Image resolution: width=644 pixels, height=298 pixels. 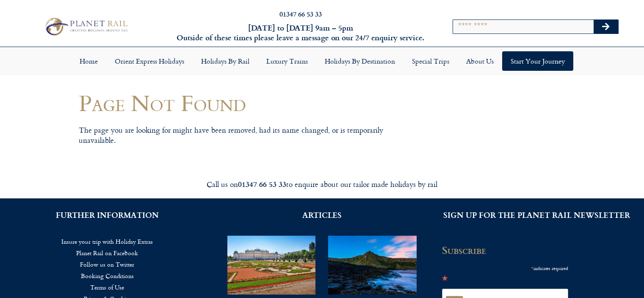 What do you see at coordinates (107, 264) in the screenshot?
I see `a: Follow us on Twitter` at bounding box center [107, 264].